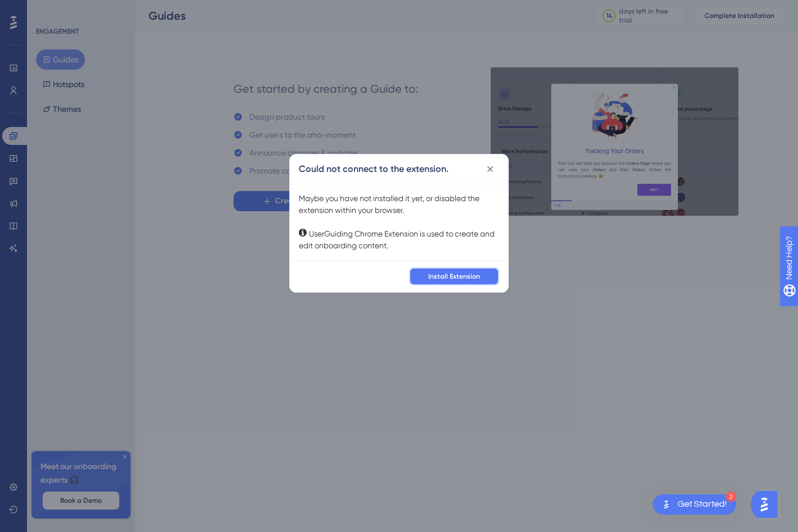  I want to click on div: Open Get Started! checklist, remaining modules: 2, so click(694, 505).